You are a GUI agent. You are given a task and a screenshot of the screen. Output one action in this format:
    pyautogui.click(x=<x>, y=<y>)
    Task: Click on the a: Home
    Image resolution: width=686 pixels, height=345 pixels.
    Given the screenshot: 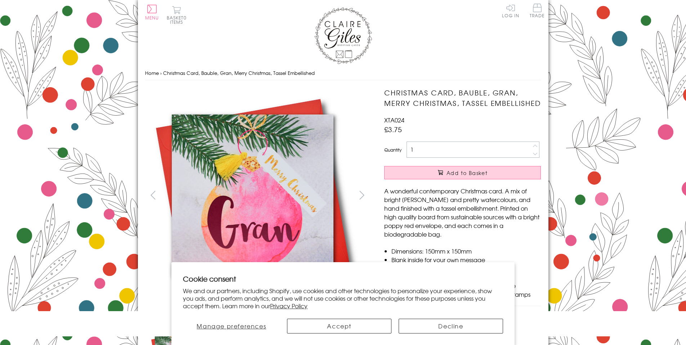 What is the action you would take?
    pyautogui.click(x=152, y=73)
    